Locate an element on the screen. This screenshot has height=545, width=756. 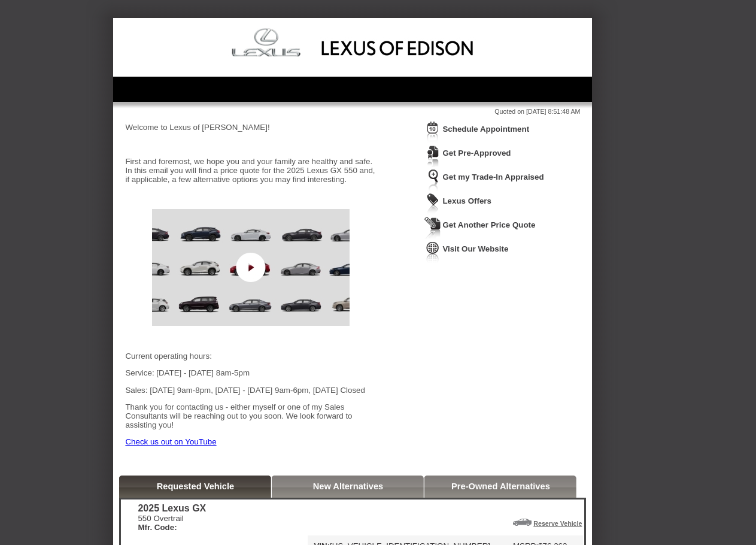
a: New Alternatives is located at coordinates (348, 486).